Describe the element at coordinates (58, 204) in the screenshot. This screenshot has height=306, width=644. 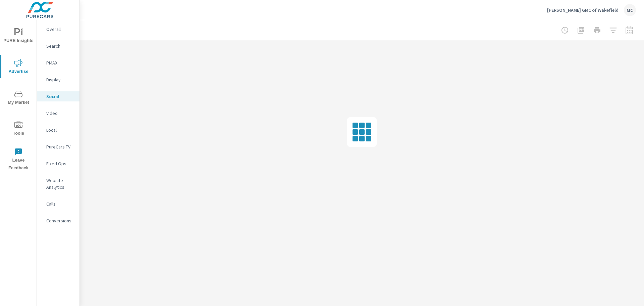
I see `div: Calls` at that location.